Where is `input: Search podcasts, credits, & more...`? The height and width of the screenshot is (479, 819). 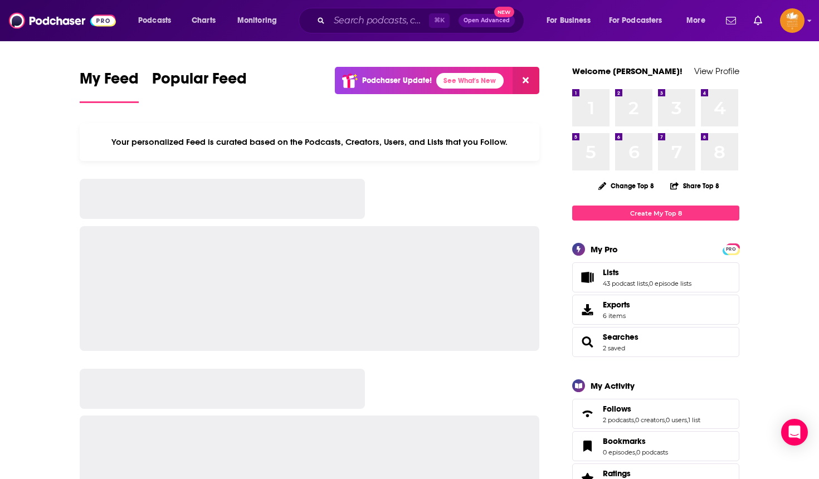 input: Search podcasts, credits, & more... is located at coordinates (379, 21).